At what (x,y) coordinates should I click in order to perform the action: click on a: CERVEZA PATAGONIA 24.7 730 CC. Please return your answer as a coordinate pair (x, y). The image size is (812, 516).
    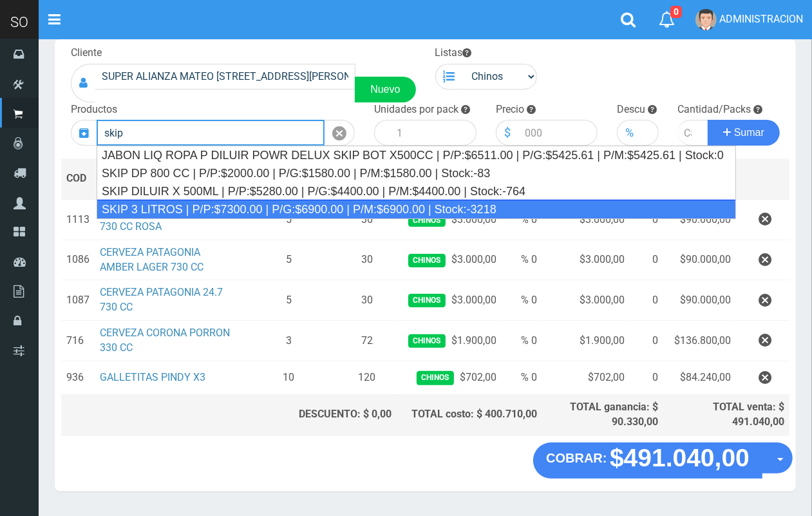
    Looking at the image, I should click on (161, 300).